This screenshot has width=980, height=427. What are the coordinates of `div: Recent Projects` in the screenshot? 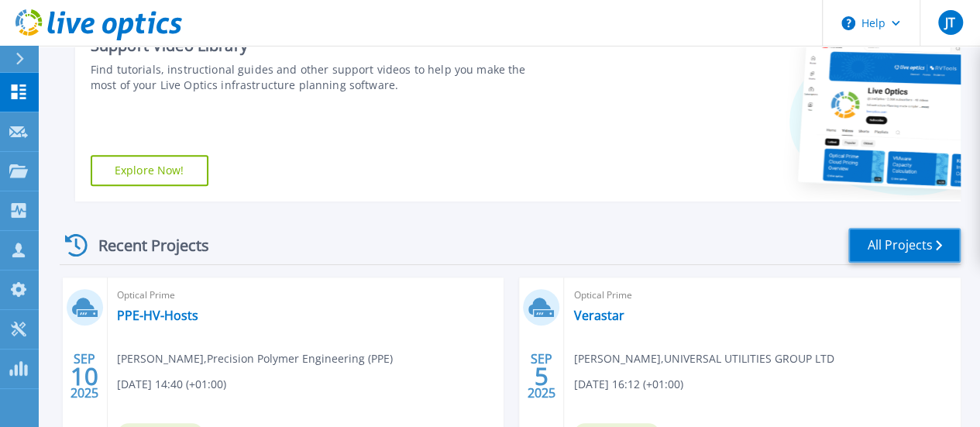 It's located at (145, 245).